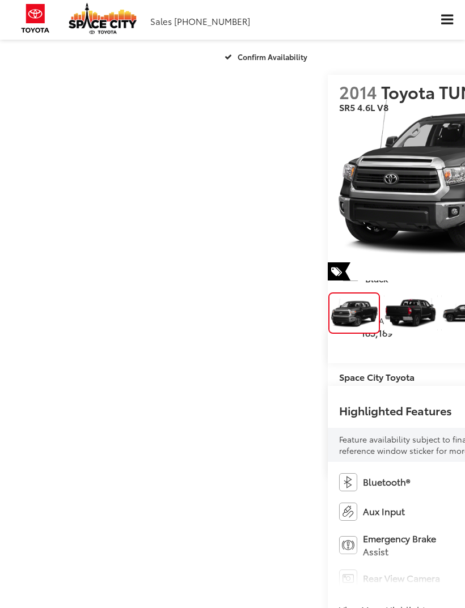 This screenshot has width=465, height=608. I want to click on span: Confirm Availability, so click(272, 57).